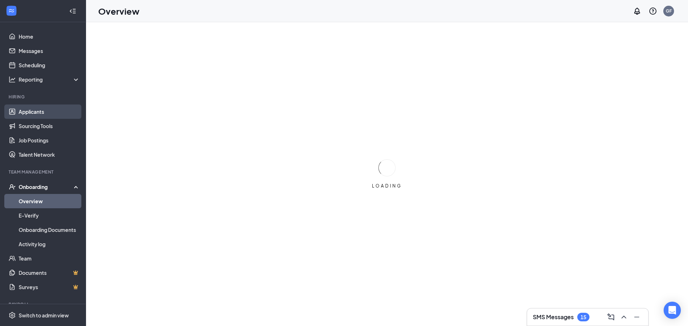  I want to click on div: Open Intercom Messenger, so click(672, 311).